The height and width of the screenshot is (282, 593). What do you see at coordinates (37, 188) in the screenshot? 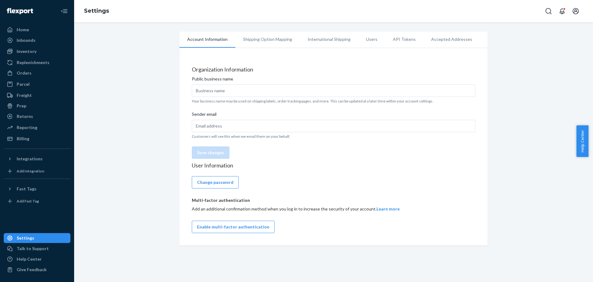
I see `button: Fast Tags` at bounding box center [37, 188].